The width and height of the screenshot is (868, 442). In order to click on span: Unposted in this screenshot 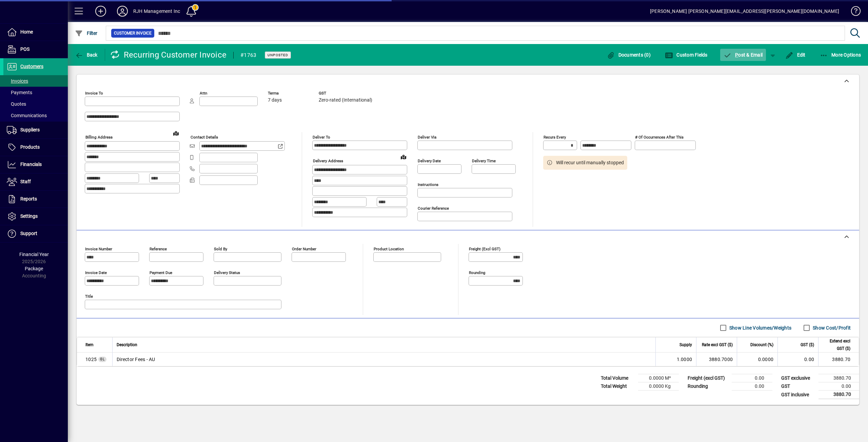, I will do `click(278, 55)`.